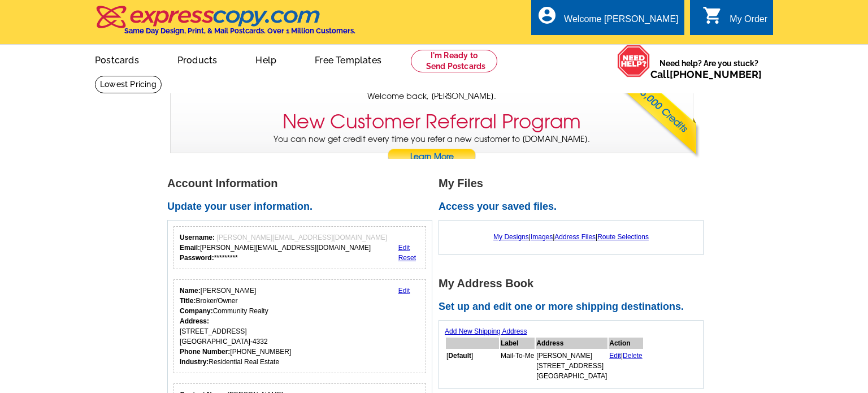 This screenshot has height=393, width=868. What do you see at coordinates (460, 355) in the screenshot?
I see `b: Default` at bounding box center [460, 355].